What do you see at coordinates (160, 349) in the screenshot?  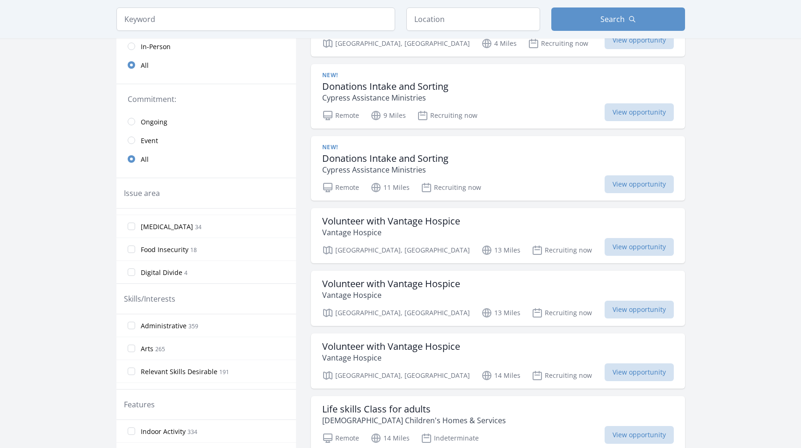 I see `span: 265` at bounding box center [160, 349].